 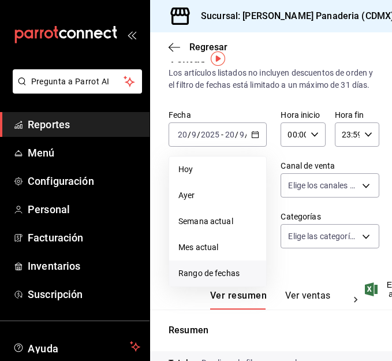 I want to click on span: Reportes, so click(x=84, y=124).